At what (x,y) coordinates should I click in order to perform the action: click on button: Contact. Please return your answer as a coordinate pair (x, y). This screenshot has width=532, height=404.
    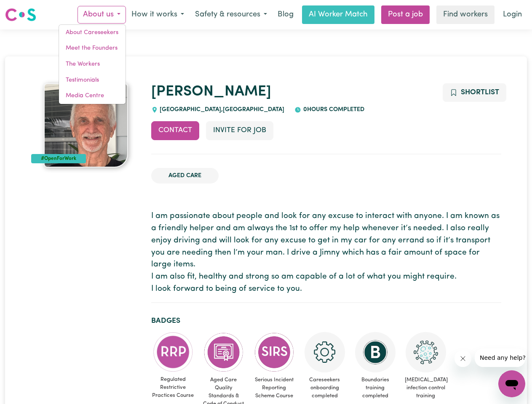
    Looking at the image, I should click on (175, 130).